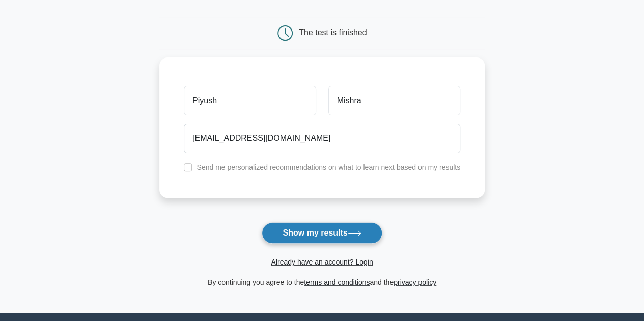 This screenshot has width=644, height=321. Describe the element at coordinates (336, 282) in the screenshot. I see `a: terms and conditions` at that location.